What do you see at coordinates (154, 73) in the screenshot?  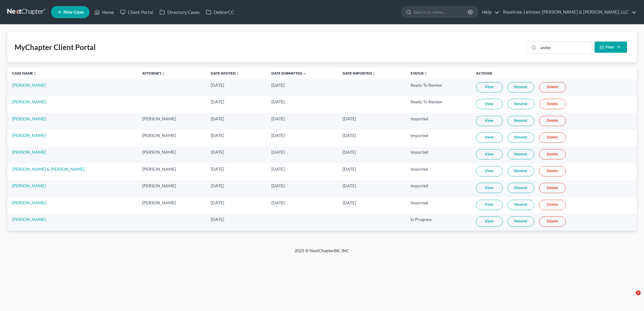 I see `a: Attorneyunfold_more` at bounding box center [154, 73].